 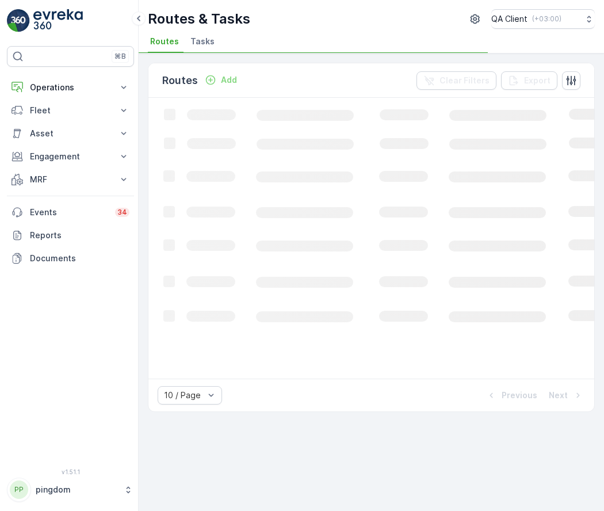 What do you see at coordinates (70, 180) in the screenshot?
I see `p: MRF` at bounding box center [70, 180].